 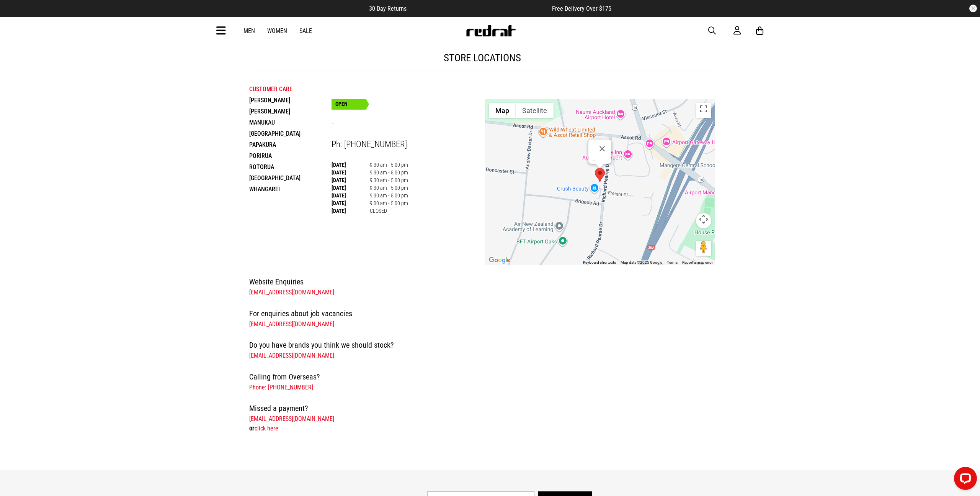 I want to click on button: Show satellite imagery, so click(x=534, y=111).